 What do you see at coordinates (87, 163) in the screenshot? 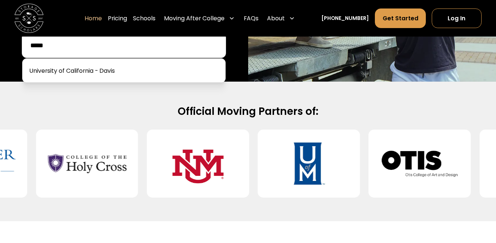
I see `img: College of the Holy Cross` at bounding box center [87, 163].